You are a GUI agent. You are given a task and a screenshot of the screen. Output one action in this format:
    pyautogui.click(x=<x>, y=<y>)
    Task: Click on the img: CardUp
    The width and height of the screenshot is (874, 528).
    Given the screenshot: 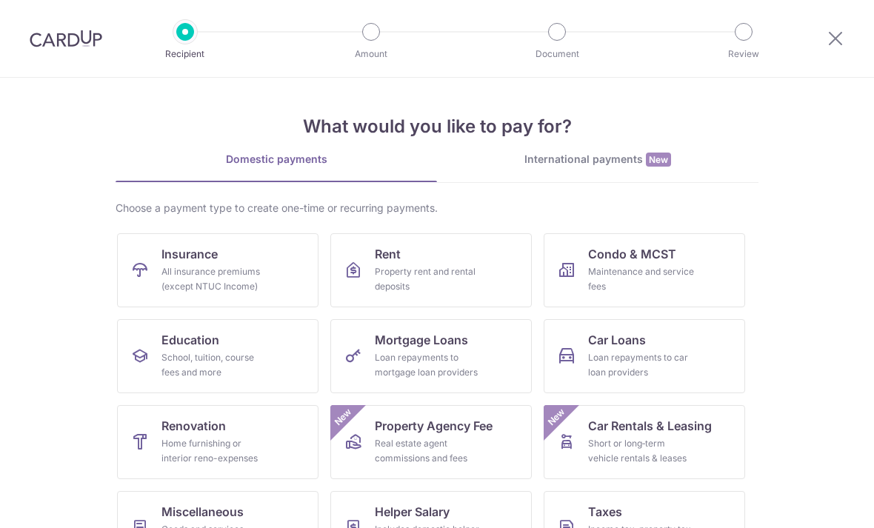 What is the action you would take?
    pyautogui.click(x=66, y=39)
    